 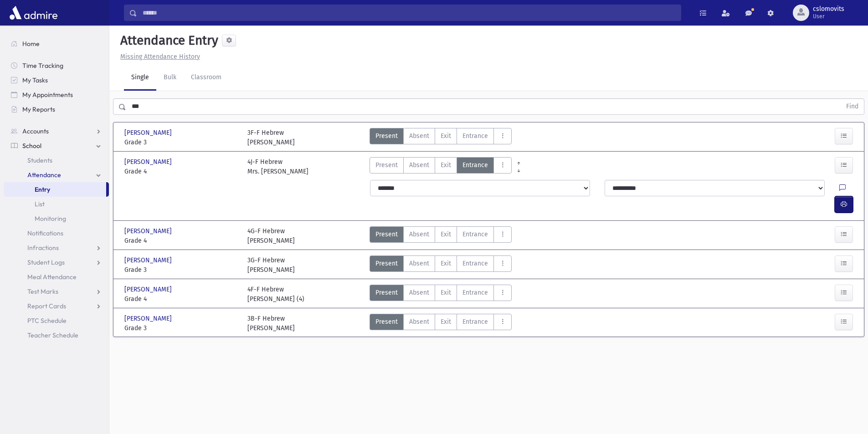 What do you see at coordinates (35, 80) in the screenshot?
I see `span: My Tasks` at bounding box center [35, 80].